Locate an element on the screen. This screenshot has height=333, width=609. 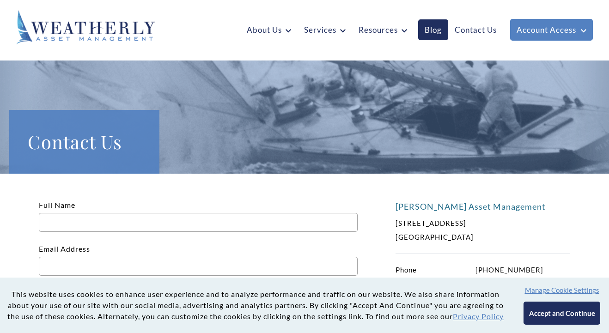
a: About Us is located at coordinates (269, 30).